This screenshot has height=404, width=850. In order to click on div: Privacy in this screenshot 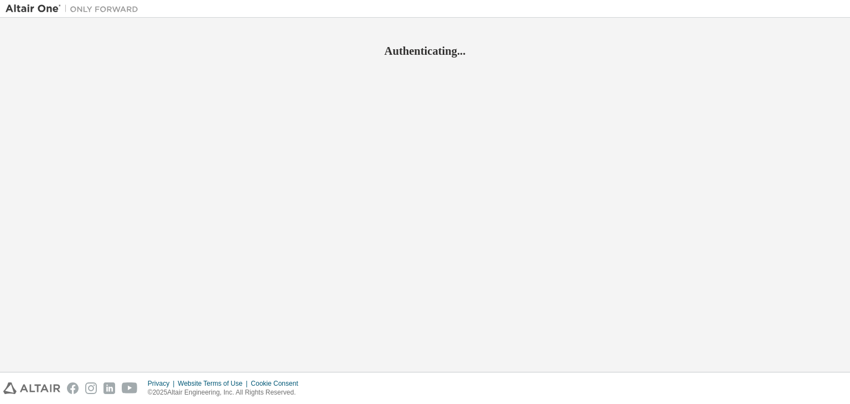, I will do `click(163, 384)`.